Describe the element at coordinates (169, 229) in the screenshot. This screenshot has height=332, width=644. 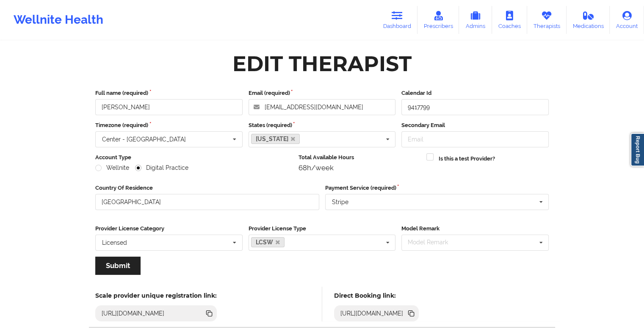
I see `label: Provider License Category` at that location.